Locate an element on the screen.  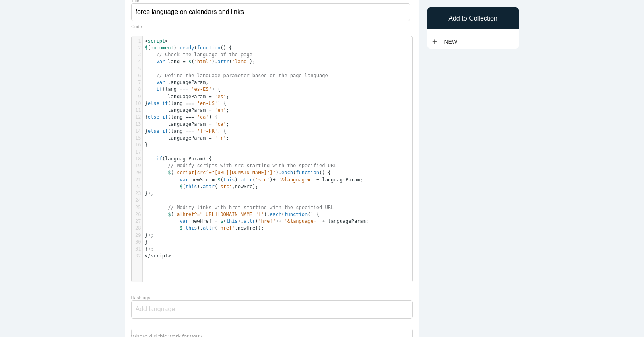
div: 17 is located at coordinates (137, 152).